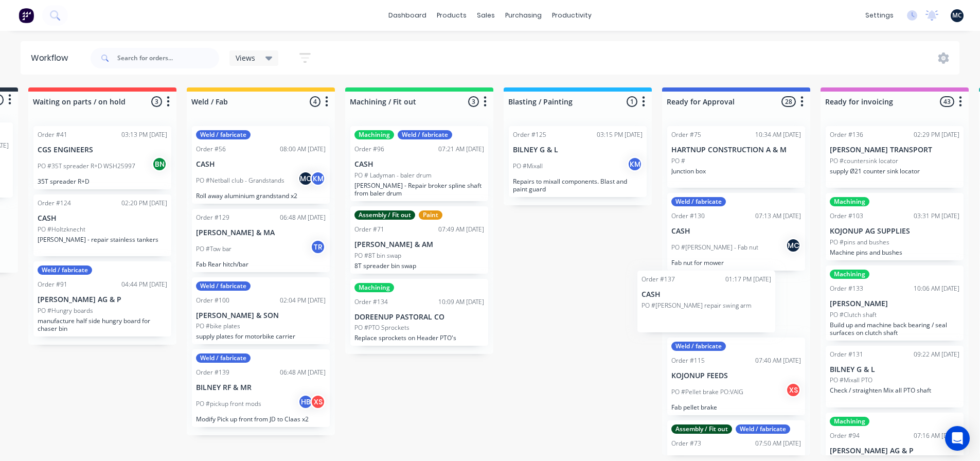  Describe the element at coordinates (523, 16) in the screenshot. I see `div: purchasing` at that location.